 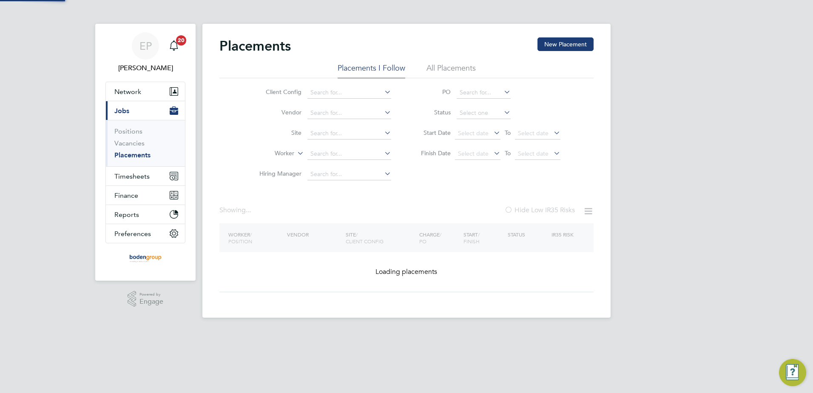 I want to click on a: Powered byEngage, so click(x=145, y=299).